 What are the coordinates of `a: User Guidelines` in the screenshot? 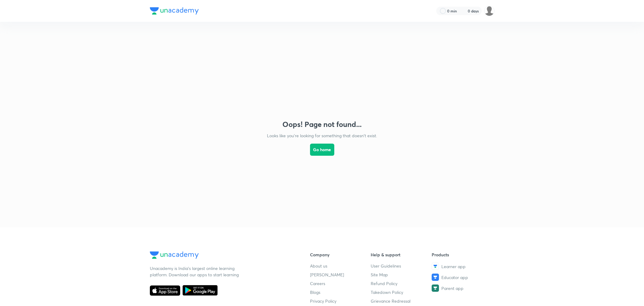 It's located at (401, 265).